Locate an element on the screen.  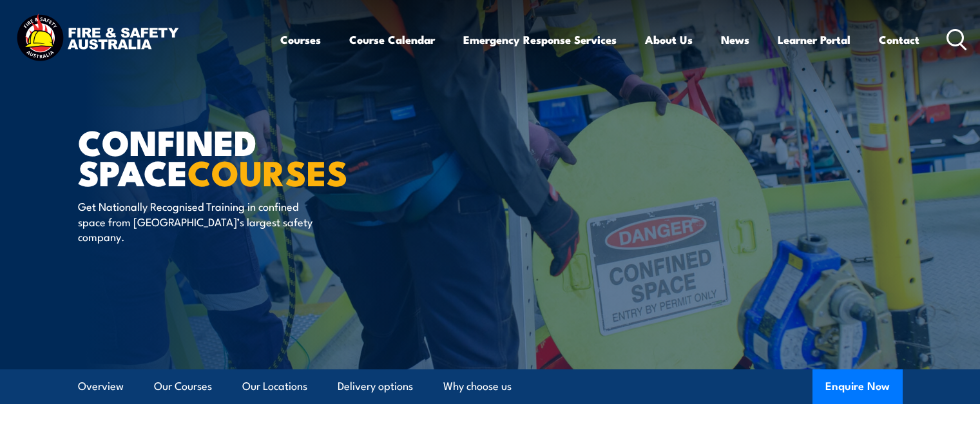
h1: Confined Space is located at coordinates (237, 156).